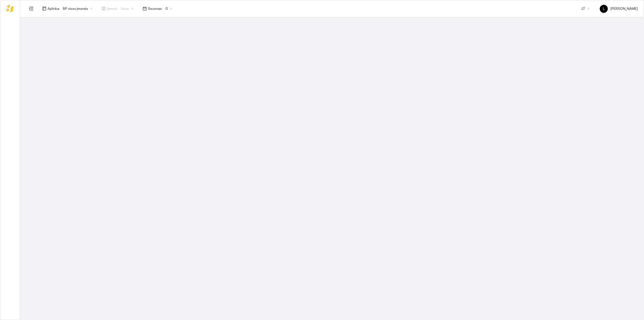 This screenshot has width=644, height=320. I want to click on span: L, so click(604, 9).